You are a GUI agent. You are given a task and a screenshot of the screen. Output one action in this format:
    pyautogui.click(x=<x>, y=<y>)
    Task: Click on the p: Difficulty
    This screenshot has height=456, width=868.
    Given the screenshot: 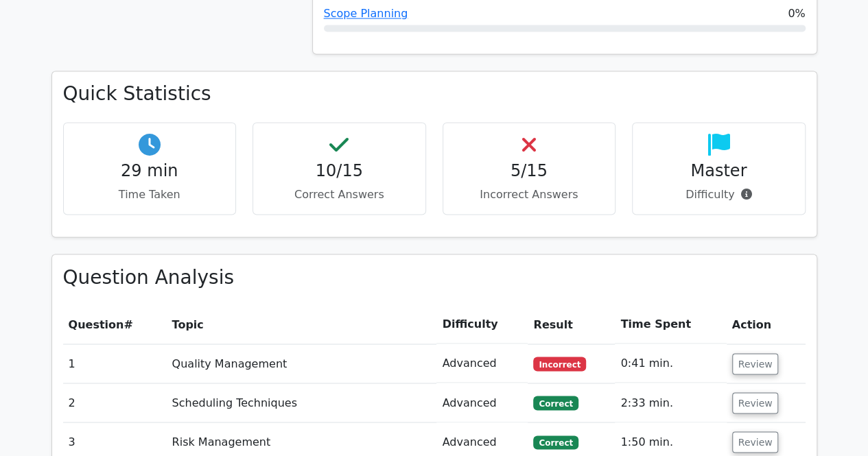 What is the action you would take?
    pyautogui.click(x=718, y=195)
    